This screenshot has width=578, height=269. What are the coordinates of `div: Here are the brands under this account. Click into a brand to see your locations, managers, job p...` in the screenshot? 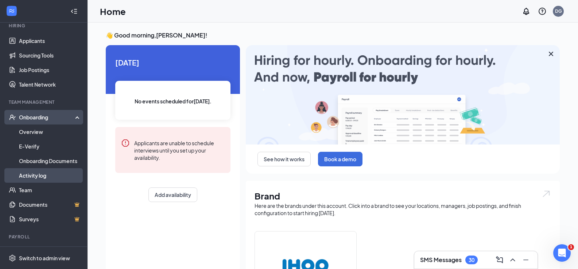 It's located at (402, 210).